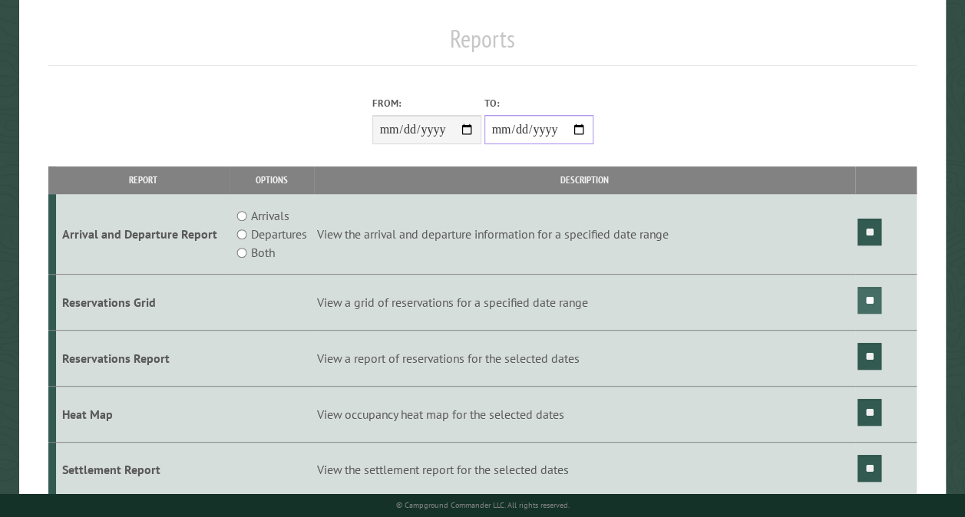 This screenshot has height=517, width=965. What do you see at coordinates (263, 253) in the screenshot?
I see `label: Both` at bounding box center [263, 253].